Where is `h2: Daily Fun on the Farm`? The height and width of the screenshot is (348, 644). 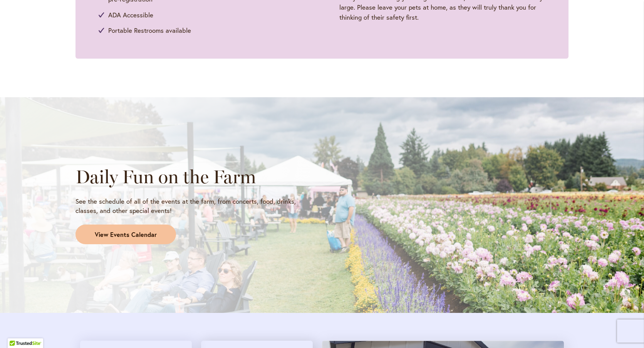 h2: Daily Fun on the Farm is located at coordinates (195, 176).